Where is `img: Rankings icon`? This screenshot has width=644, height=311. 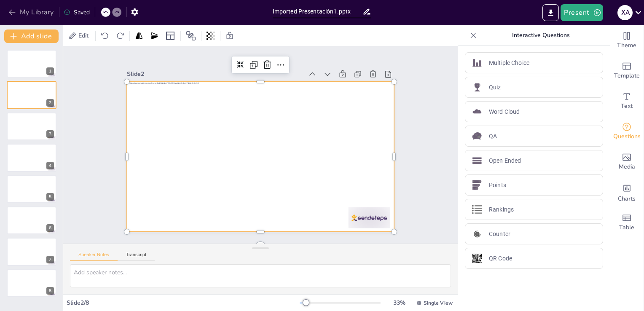 img: Rankings icon is located at coordinates (477, 209).